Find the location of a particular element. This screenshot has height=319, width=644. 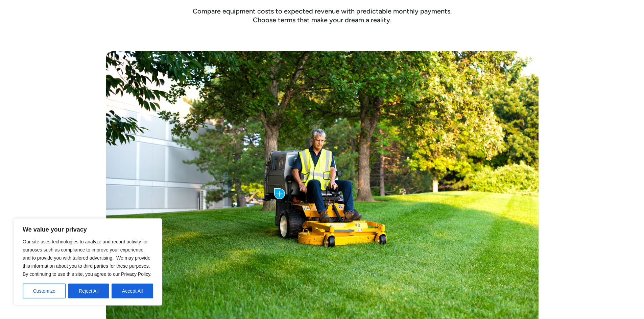

div: We value your privacy is located at coordinates (88, 262).